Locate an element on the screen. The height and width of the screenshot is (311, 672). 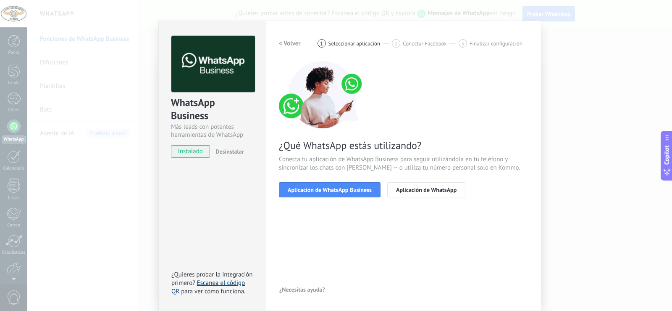
span: 1 is located at coordinates (321, 43).